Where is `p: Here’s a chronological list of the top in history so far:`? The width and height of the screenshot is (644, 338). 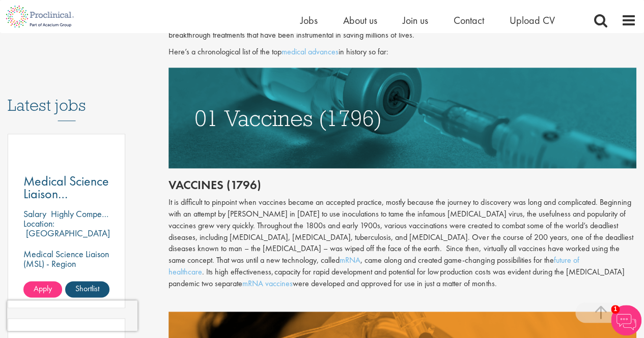 p: Here’s a chronological list of the top in history so far: is located at coordinates (402, 52).